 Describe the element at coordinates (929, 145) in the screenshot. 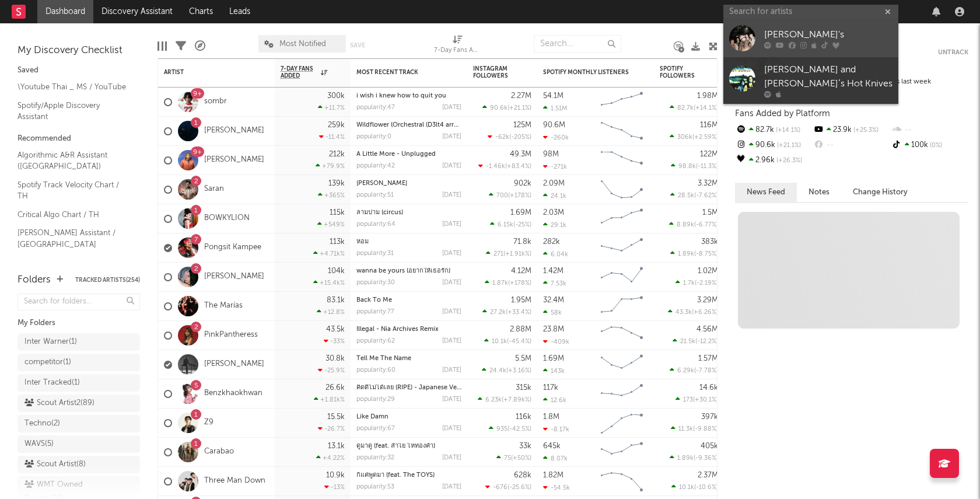

I see `div: 100k` at that location.